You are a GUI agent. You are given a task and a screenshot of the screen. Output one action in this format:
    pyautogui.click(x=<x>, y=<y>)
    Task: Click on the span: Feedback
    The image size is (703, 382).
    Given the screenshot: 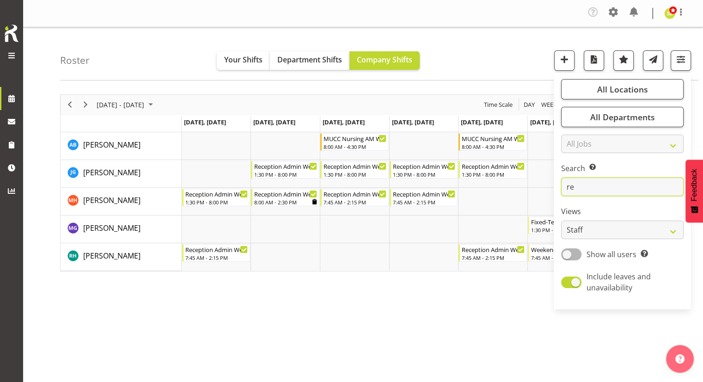 What is the action you would take?
    pyautogui.click(x=694, y=185)
    